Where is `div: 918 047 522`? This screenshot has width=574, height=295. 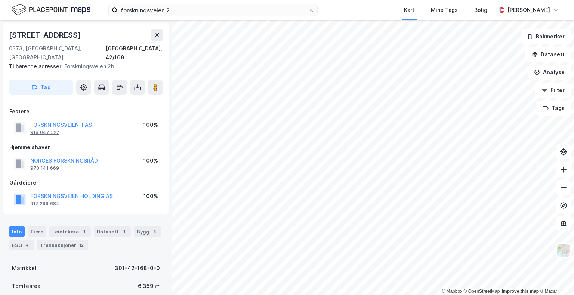 div: 918 047 522 is located at coordinates (44, 133).